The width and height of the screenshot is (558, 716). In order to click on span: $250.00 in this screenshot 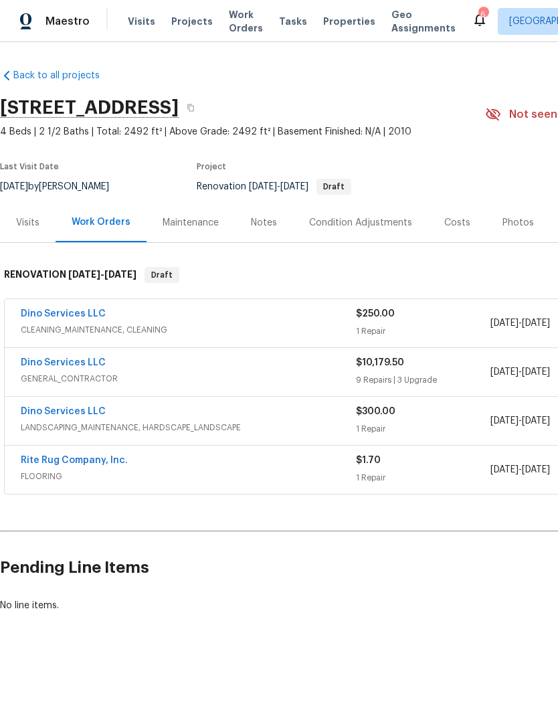, I will do `click(376, 314)`.